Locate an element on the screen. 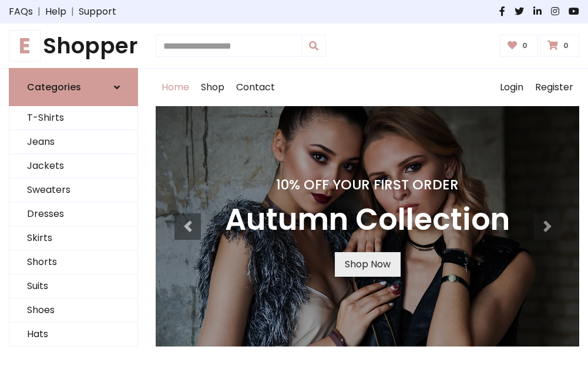 This screenshot has height=377, width=588. a: Jeans is located at coordinates (73, 142).